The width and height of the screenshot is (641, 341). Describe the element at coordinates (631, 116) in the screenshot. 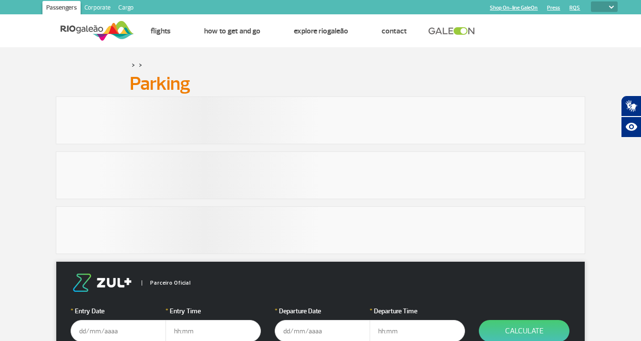

I see `div: Plugin de acessibilidade da Hand Talk.` at that location.